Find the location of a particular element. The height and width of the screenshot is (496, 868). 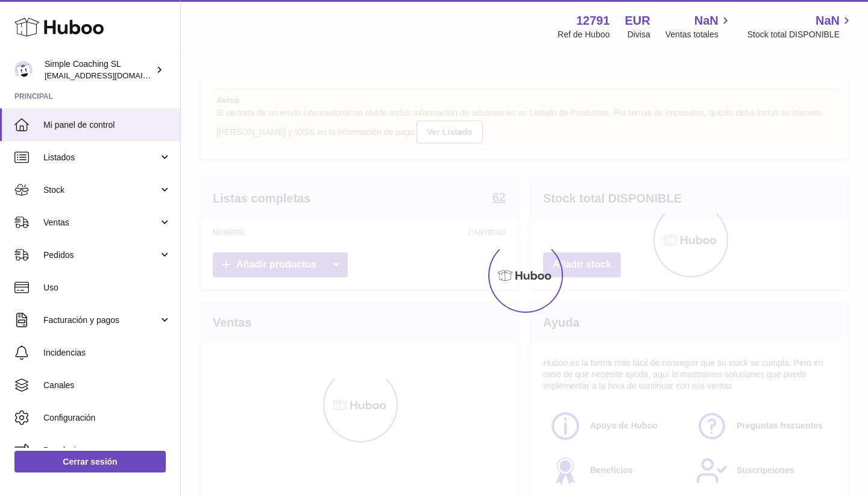

div: Simple Coaching SL is located at coordinates (99, 70).